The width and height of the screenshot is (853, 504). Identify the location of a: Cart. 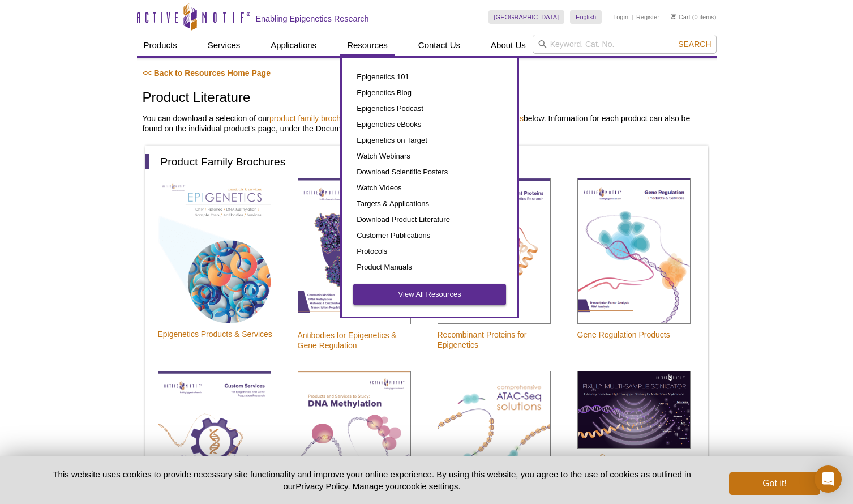
(681, 17).